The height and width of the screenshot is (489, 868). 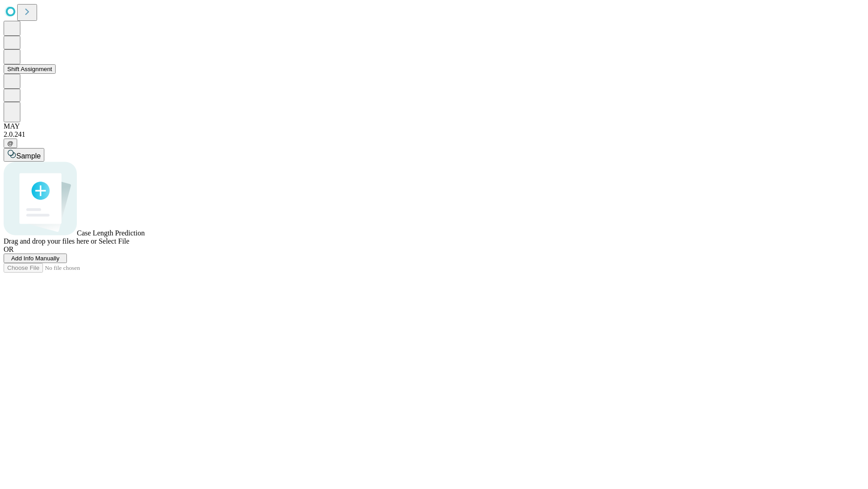 What do you see at coordinates (35, 258) in the screenshot?
I see `button: Add Info Manually` at bounding box center [35, 258].